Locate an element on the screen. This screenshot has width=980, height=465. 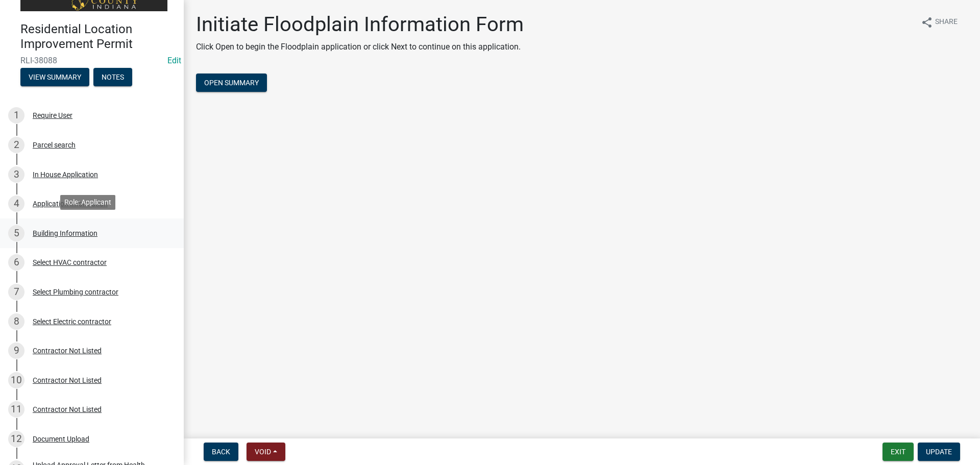
div: 5 is located at coordinates (16, 233).